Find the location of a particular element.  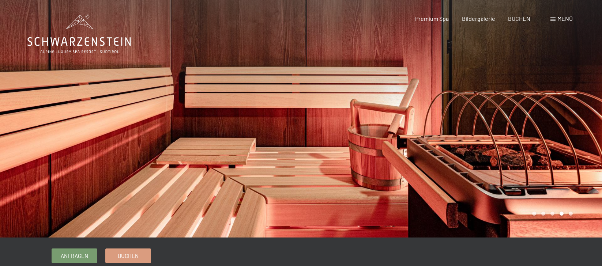

a: Premium Spa is located at coordinates (432, 18).